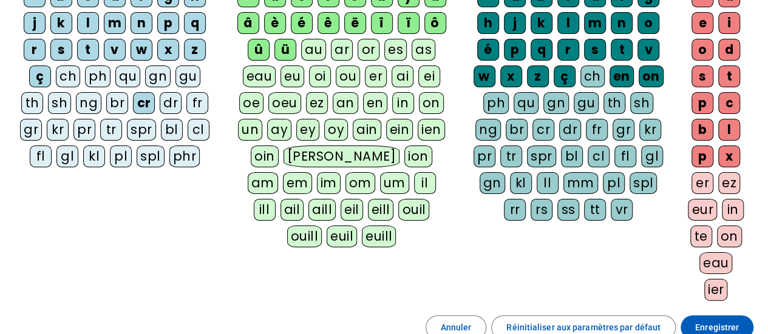 The height and width of the screenshot is (334, 768). What do you see at coordinates (702, 157) in the screenshot?
I see `div: p` at bounding box center [702, 157].